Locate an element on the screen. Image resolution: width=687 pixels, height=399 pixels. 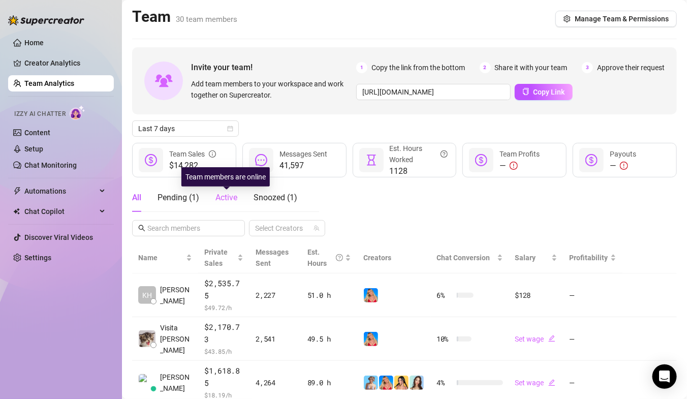
a: Content is located at coordinates (37, 133).